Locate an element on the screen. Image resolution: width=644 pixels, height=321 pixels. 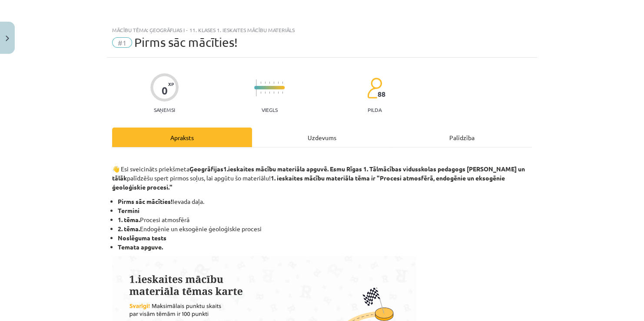
p: pilda is located at coordinates (375, 109).